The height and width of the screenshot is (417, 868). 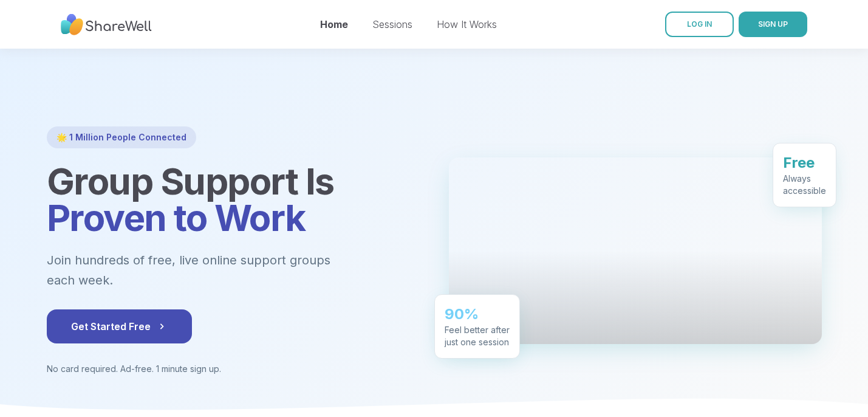 What do you see at coordinates (119, 327) in the screenshot?
I see `button: Get Started Free` at bounding box center [119, 327].